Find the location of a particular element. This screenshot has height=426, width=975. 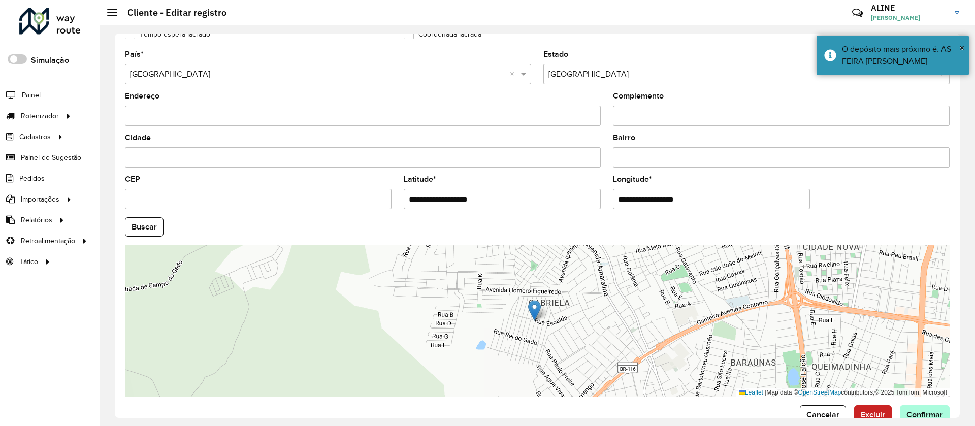

label: Longitude is located at coordinates (632, 179).